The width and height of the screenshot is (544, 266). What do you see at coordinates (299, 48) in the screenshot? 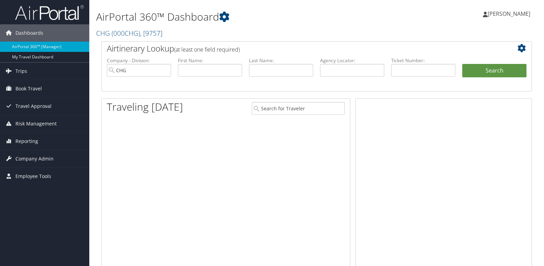
I see `h2: Airtinerary Lookup` at bounding box center [299, 48].